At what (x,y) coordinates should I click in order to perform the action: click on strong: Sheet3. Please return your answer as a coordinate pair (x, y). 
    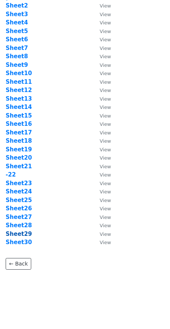
    Looking at the image, I should click on (17, 14).